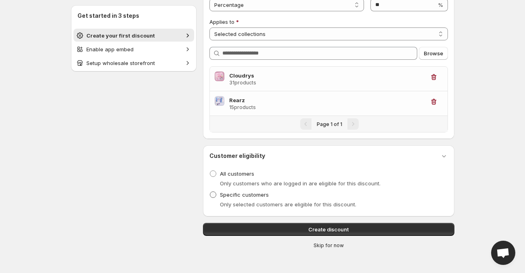 The height and width of the screenshot is (273, 525). I want to click on span: Only selected customers are eligible for this discount., so click(288, 204).